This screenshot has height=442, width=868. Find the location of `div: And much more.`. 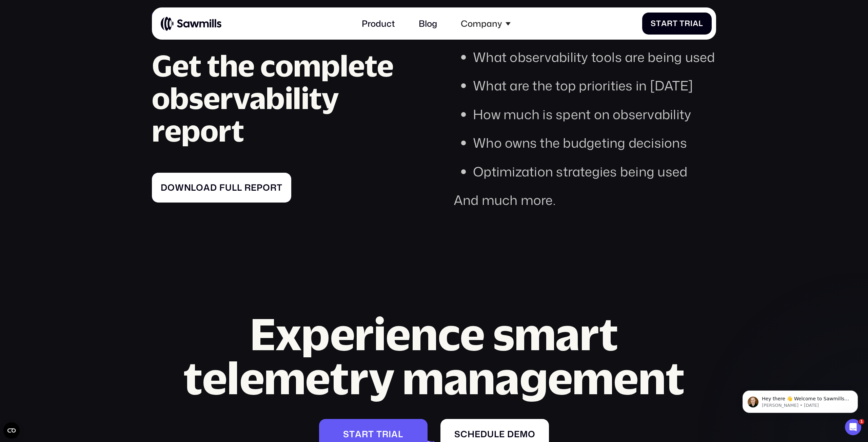

div: And much more. is located at coordinates (585, 200).